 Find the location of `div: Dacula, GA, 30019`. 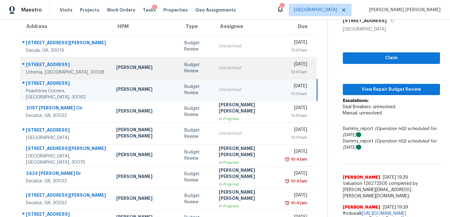

div: Dacula, GA, 30019 is located at coordinates (66, 51).